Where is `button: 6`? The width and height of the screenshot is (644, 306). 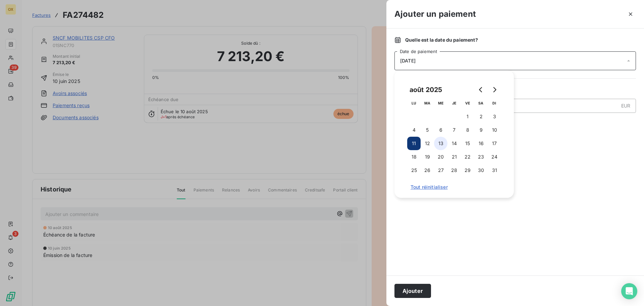
button: 6 is located at coordinates (441, 130).